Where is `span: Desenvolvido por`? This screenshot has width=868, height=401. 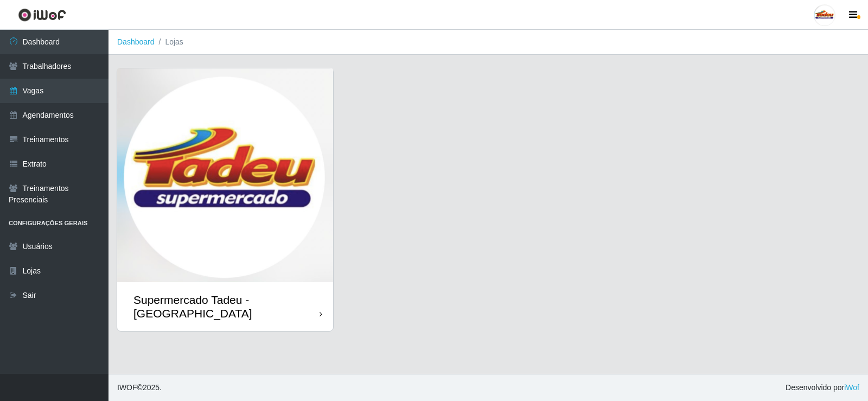
span: Desenvolvido por is located at coordinates (823, 387).